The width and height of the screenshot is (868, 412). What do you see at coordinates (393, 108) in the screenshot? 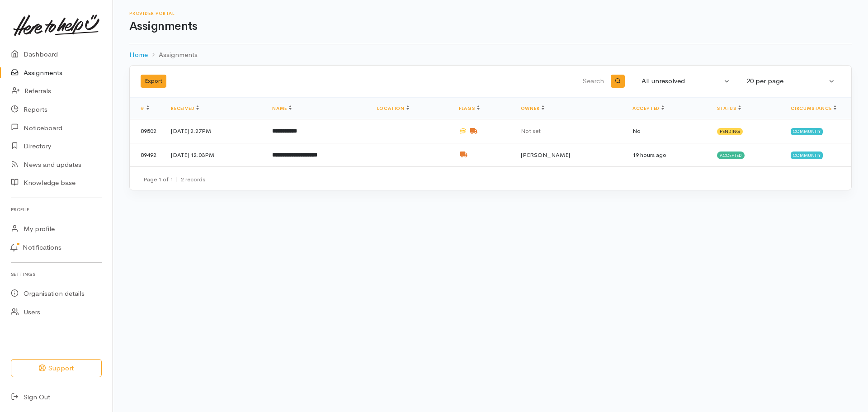
I see `a: Location` at bounding box center [393, 108].